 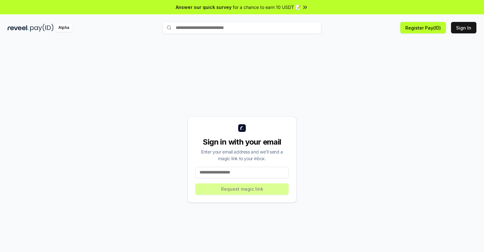 I want to click on img: pay_id, so click(x=42, y=28).